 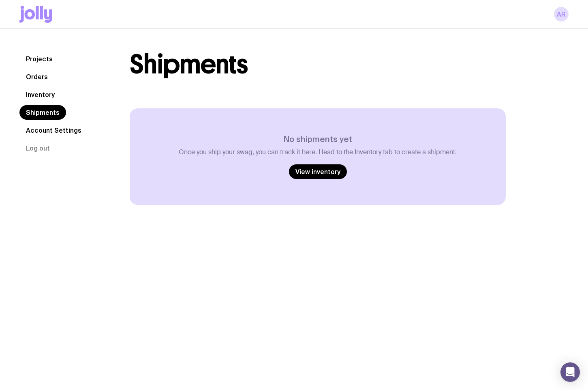 What do you see at coordinates (570, 372) in the screenshot?
I see `div: Open Intercom Messenger` at bounding box center [570, 372].